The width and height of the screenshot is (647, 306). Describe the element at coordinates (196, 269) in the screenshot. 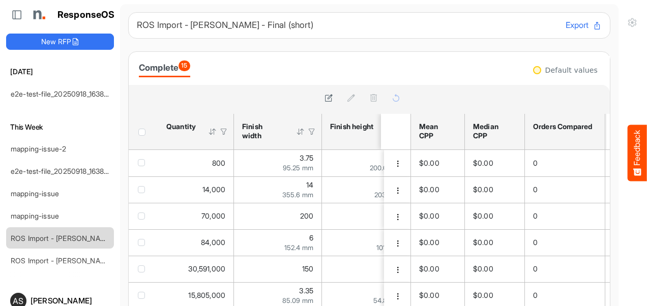

I see `td: 30591000 is template cell Column Header httpsnorthellcomontologiesmapping-rulesorderhasquantity` at that location.